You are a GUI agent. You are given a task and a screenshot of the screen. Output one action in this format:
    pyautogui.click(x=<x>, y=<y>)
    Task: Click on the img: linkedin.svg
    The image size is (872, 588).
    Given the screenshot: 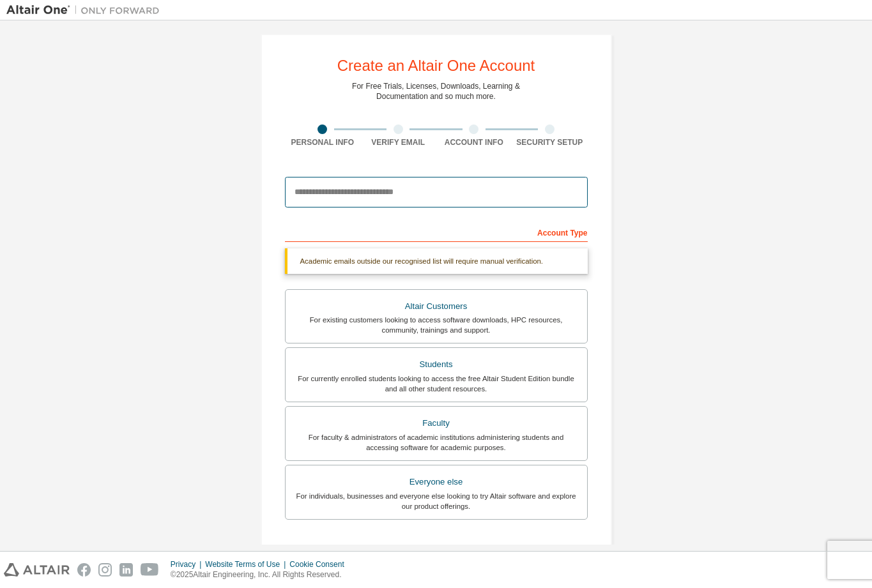 What is the action you would take?
    pyautogui.click(x=126, y=570)
    